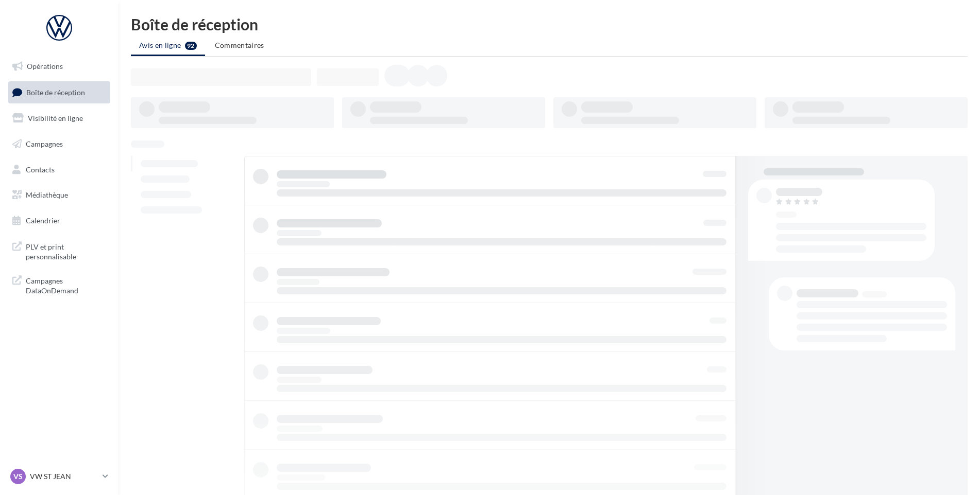  Describe the element at coordinates (59, 170) in the screenshot. I see `a: Contacts` at that location.